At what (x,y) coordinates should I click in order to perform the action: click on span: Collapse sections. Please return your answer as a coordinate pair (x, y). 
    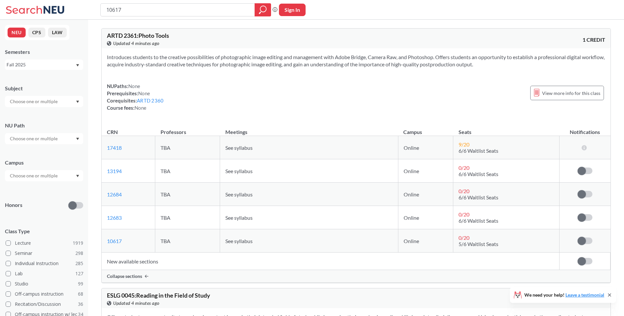
    Looking at the image, I should click on (124, 277).